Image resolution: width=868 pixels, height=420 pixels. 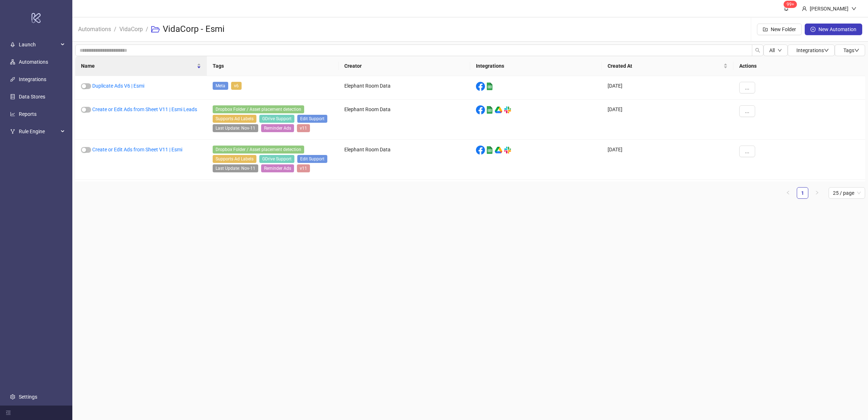 I want to click on li: Next Page, so click(x=817, y=193).